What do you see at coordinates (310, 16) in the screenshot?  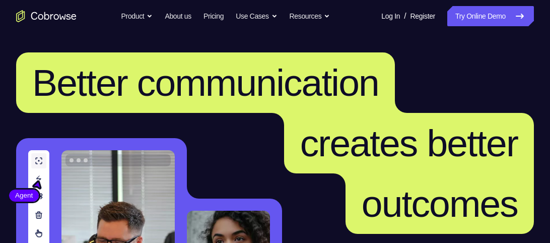 I see `button: Resources` at bounding box center [310, 16].